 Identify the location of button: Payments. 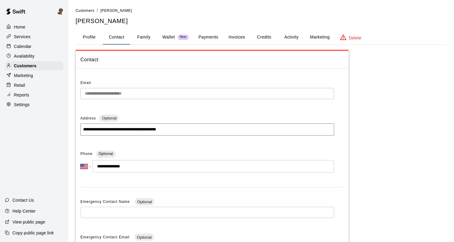
(208, 37).